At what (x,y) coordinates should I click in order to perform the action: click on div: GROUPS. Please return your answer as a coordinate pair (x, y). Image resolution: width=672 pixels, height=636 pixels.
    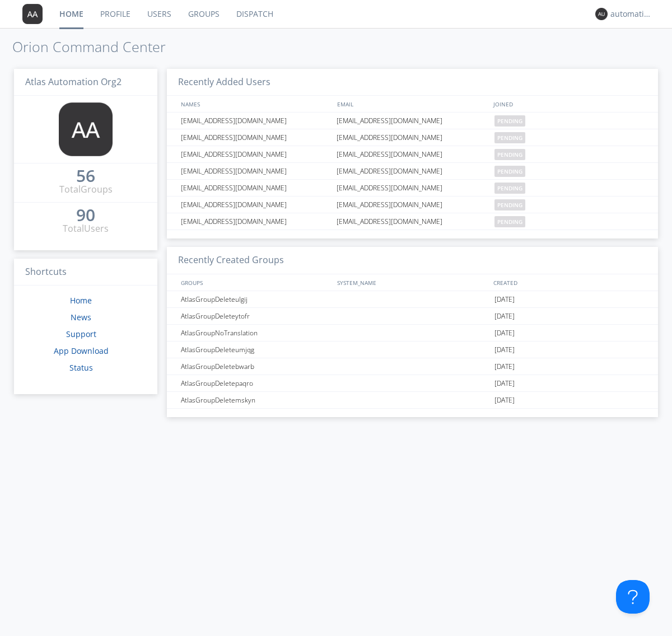
    Looking at the image, I should click on (255, 282).